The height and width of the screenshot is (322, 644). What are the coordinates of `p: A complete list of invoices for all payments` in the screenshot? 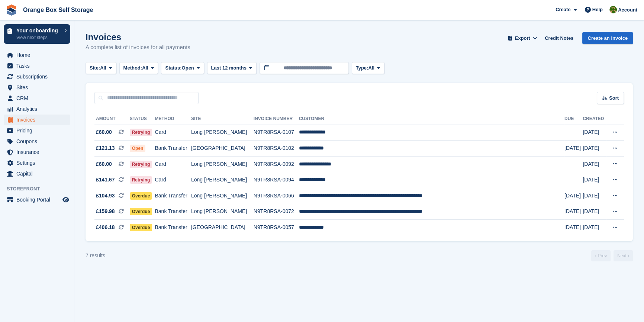 It's located at (138, 47).